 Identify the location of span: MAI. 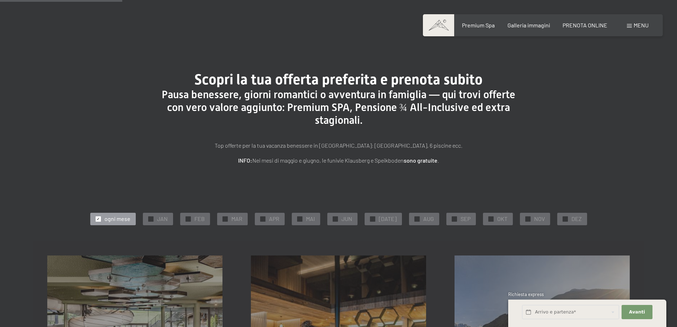
(310, 219).